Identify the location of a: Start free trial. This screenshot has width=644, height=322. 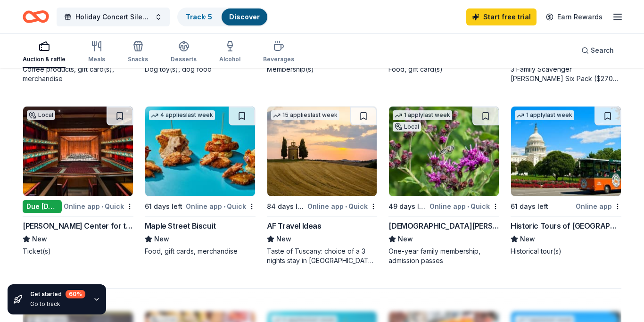
(502, 17).